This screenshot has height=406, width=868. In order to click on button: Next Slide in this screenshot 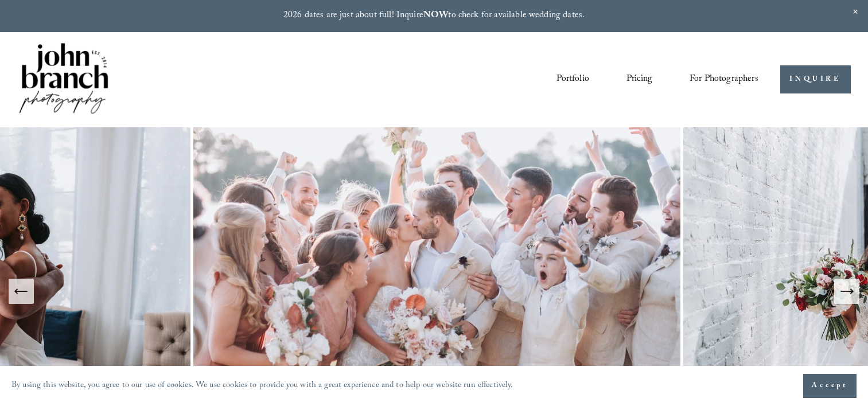, I will do `click(847, 291)`.